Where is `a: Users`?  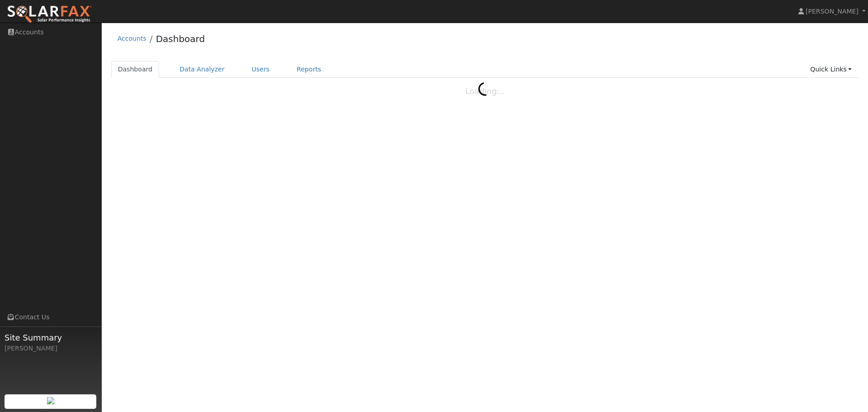 a: Users is located at coordinates (261, 69).